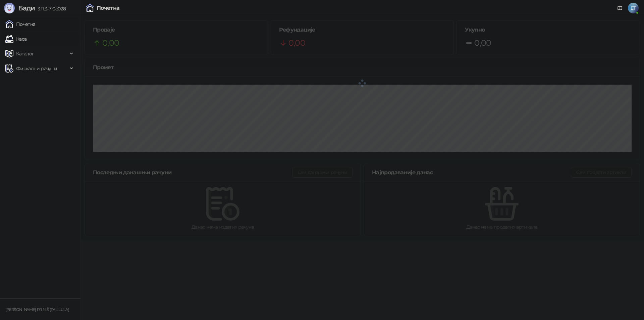 Image resolution: width=644 pixels, height=320 pixels. I want to click on img: Logo, so click(9, 8).